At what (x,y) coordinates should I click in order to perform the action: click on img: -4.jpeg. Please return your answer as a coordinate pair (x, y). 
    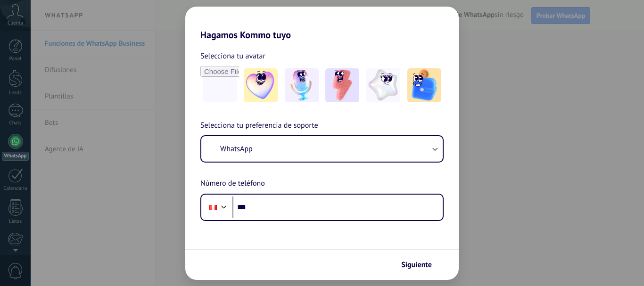
    Looking at the image, I should click on (384, 85).